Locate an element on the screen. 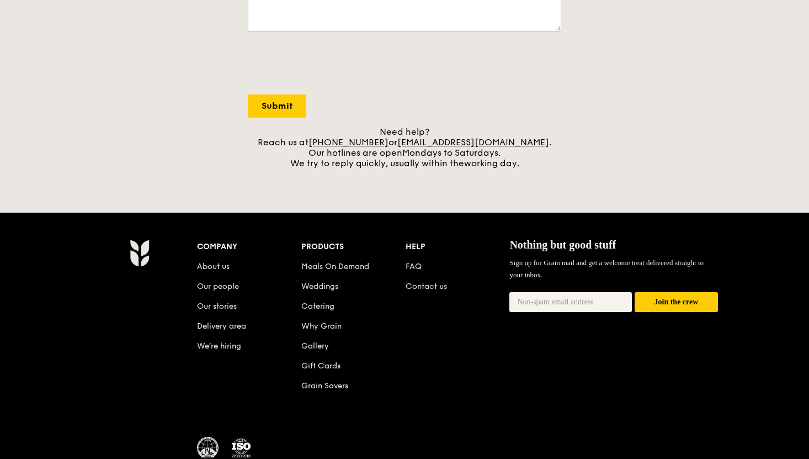 Image resolution: width=809 pixels, height=459 pixels. a: Contact us is located at coordinates (426, 286).